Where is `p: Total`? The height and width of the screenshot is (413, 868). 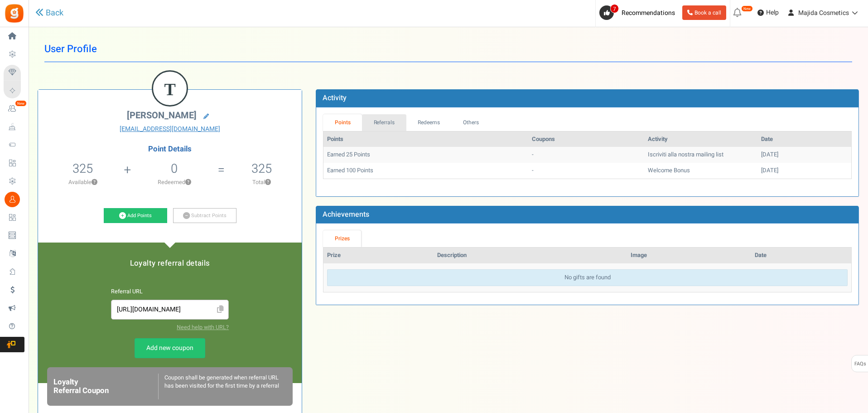
p: Total is located at coordinates (261, 182).